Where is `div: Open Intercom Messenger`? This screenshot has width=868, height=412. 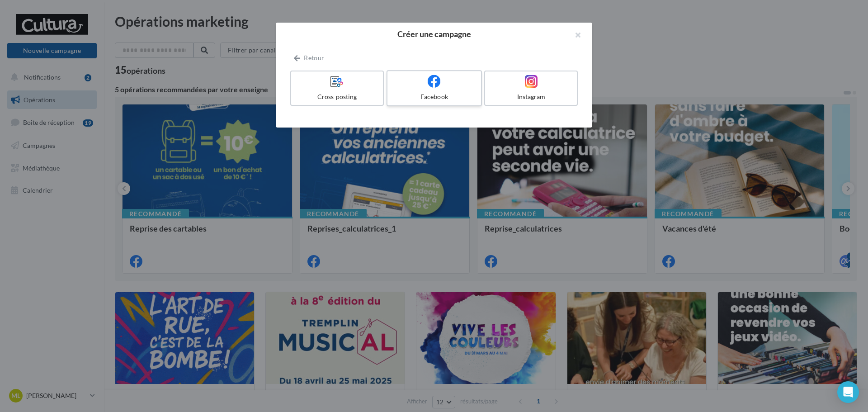
div: Open Intercom Messenger is located at coordinates (848, 392).